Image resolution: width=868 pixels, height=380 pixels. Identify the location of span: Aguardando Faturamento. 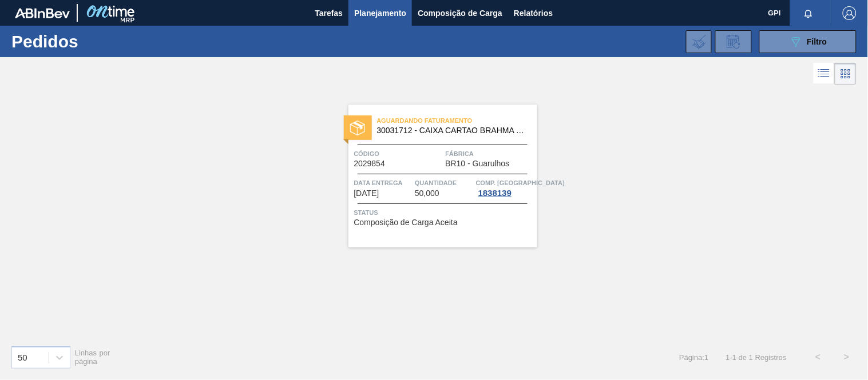
(457, 120).